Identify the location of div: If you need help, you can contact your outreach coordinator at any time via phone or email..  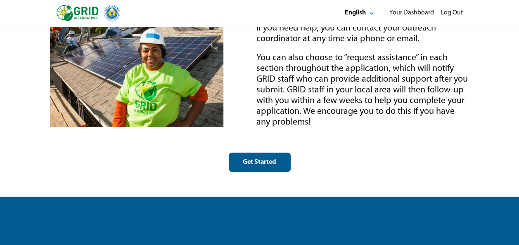
(362, 34).